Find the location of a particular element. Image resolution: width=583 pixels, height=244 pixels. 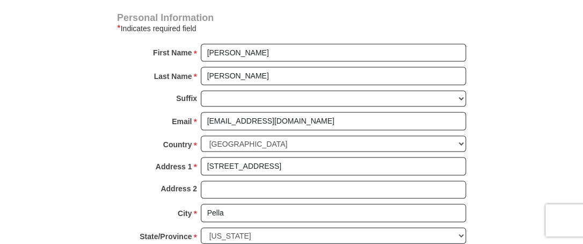

strong: Country is located at coordinates (178, 144).